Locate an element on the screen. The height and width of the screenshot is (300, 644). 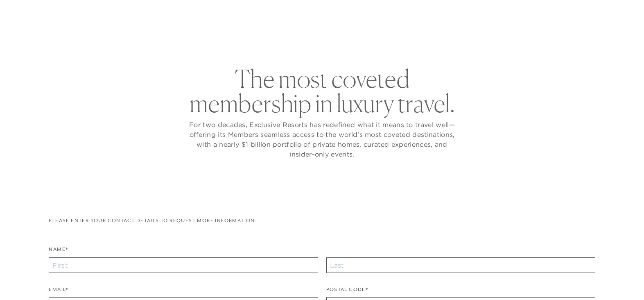
a: The Collection is located at coordinates (259, 38).